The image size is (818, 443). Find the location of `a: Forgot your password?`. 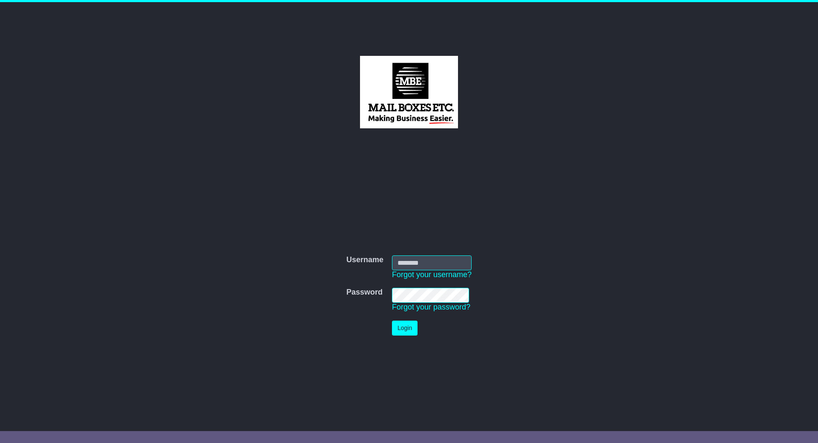

a: Forgot your password? is located at coordinates (431, 307).